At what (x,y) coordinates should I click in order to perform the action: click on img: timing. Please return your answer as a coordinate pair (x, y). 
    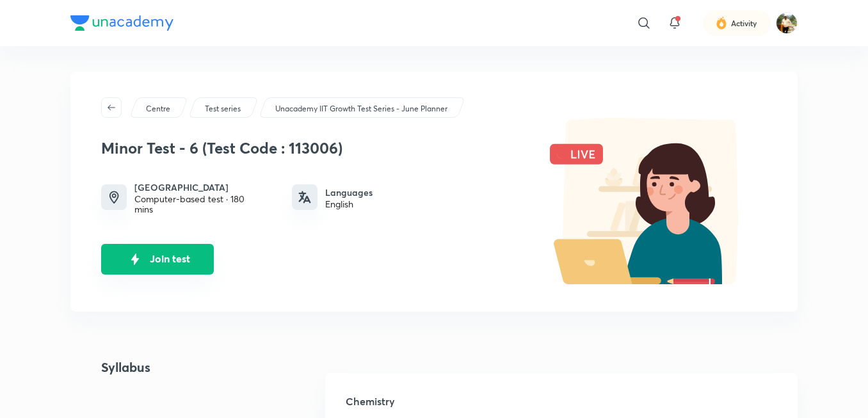
    Looking at the image, I should click on (114, 197).